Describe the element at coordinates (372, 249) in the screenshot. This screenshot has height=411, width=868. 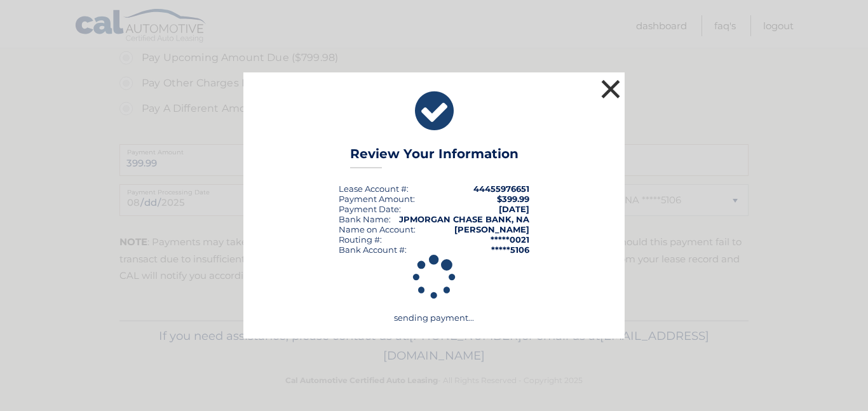
I see `div: Bank Account #:` at that location.